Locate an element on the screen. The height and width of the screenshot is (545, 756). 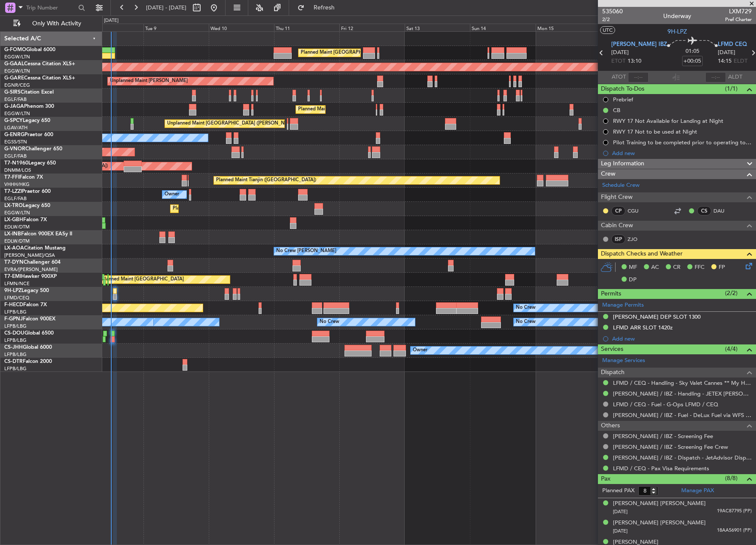
a: CS-DTRFalcon 2000 is located at coordinates (28, 362).